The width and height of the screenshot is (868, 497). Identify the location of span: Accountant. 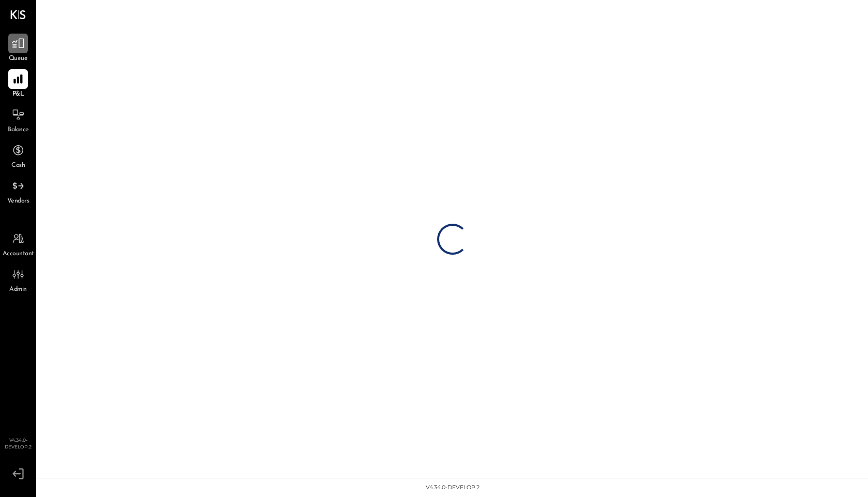
(18, 254).